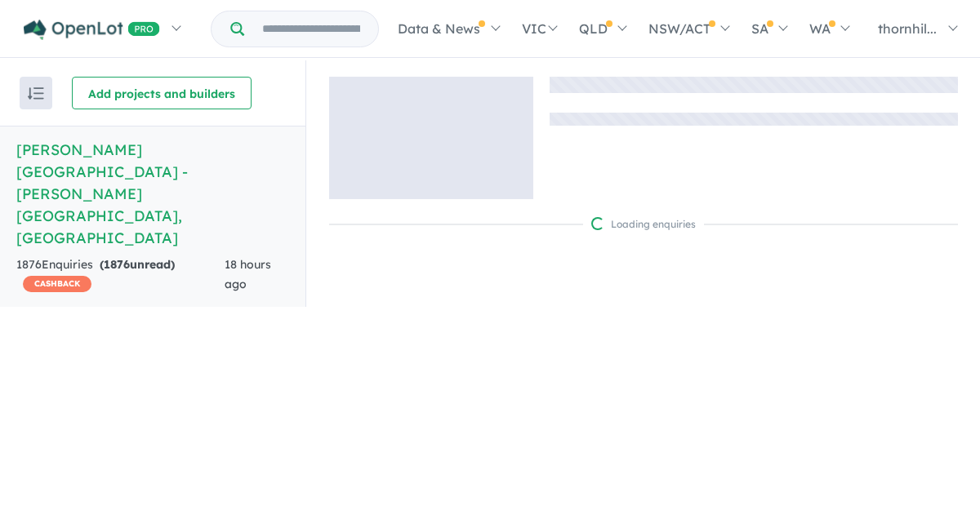 Image resolution: width=980 pixels, height=519 pixels. Describe the element at coordinates (247, 274) in the screenshot. I see `span: 18 hours ago` at that location.